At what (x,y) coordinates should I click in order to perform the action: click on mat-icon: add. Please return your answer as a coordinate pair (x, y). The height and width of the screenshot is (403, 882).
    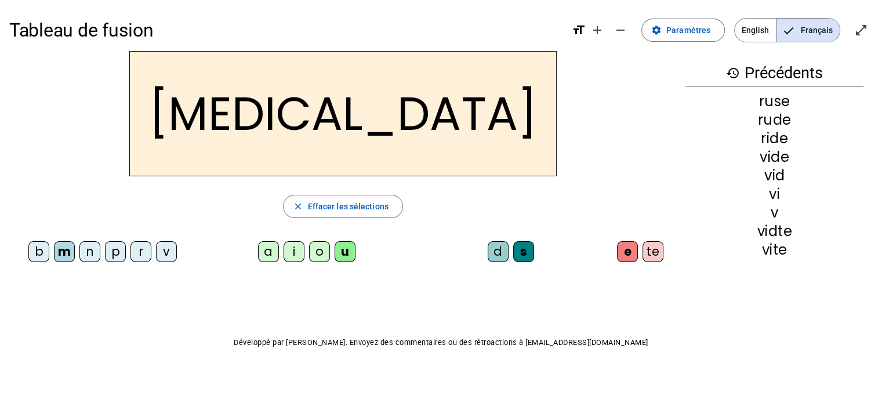
    Looking at the image, I should click on (597, 30).